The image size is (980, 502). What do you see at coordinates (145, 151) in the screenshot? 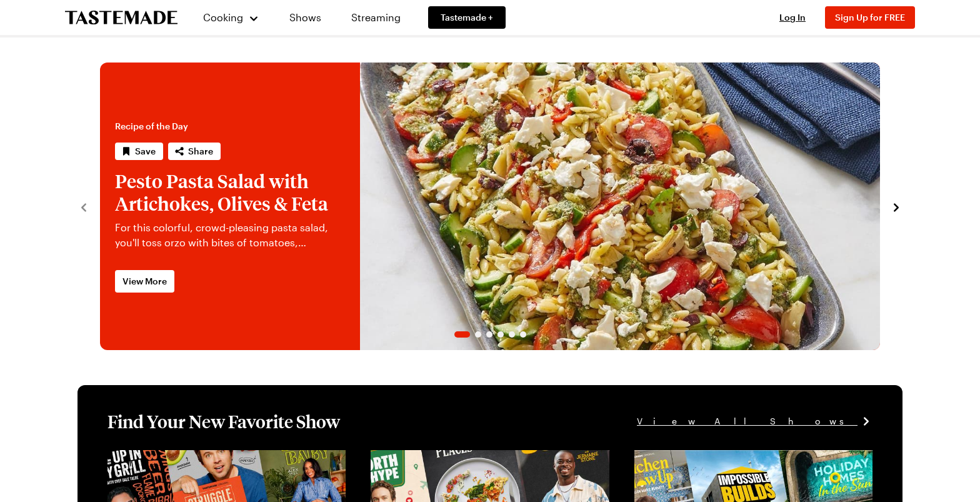
I see `span: Save` at bounding box center [145, 151].